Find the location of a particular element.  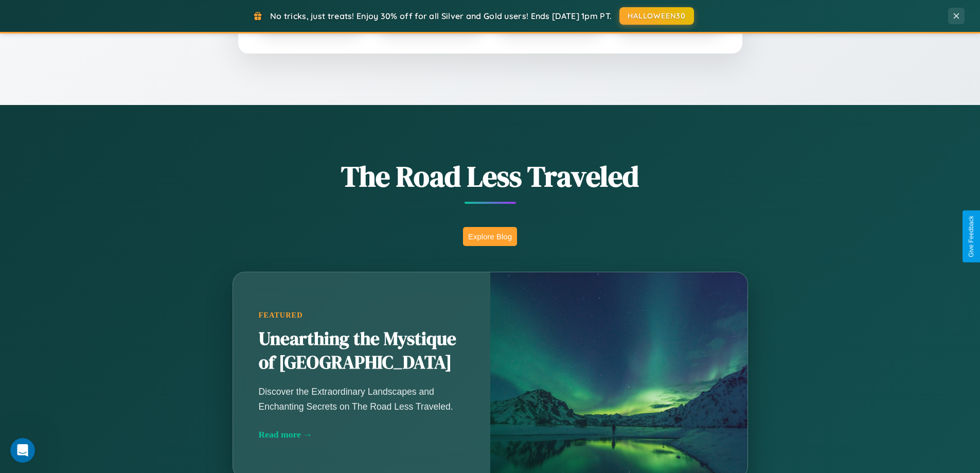

button: HALLOWEEN30 is located at coordinates (656, 16).